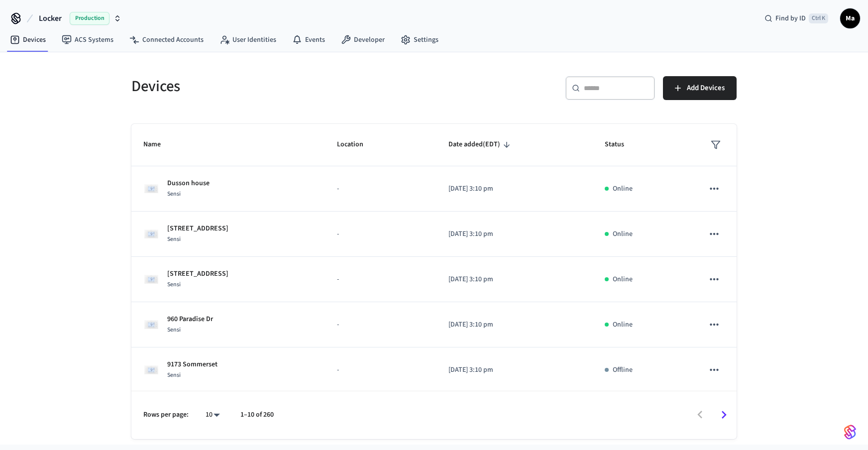  I want to click on span: Date added(EDT), so click(481, 144).